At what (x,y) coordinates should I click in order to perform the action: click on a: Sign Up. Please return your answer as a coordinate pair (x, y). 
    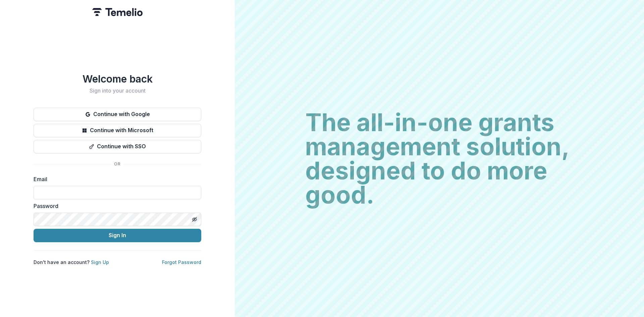
    Looking at the image, I should click on (100, 262).